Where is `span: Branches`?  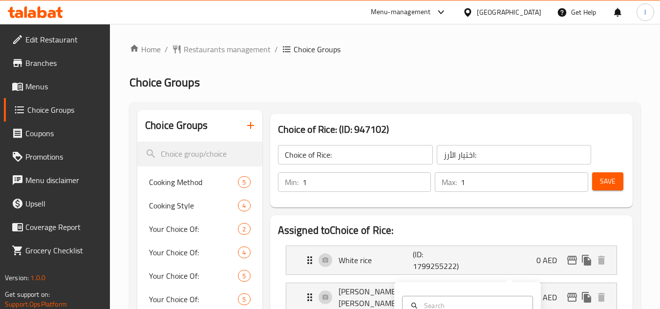
span: Branches is located at coordinates (64, 63).